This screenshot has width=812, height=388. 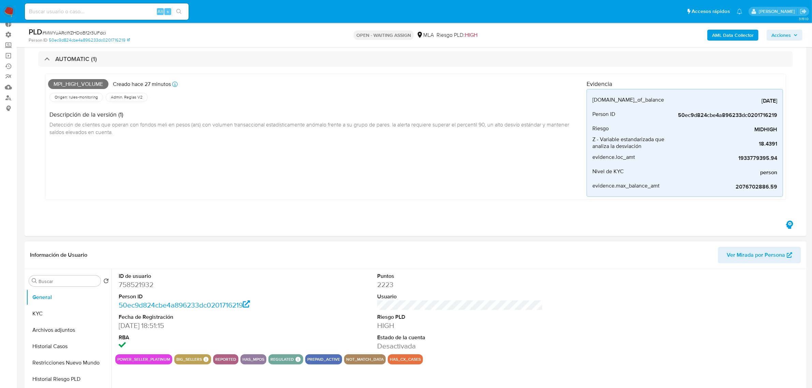 What do you see at coordinates (202, 276) in the screenshot?
I see `dt: ID de usuario` at bounding box center [202, 276].